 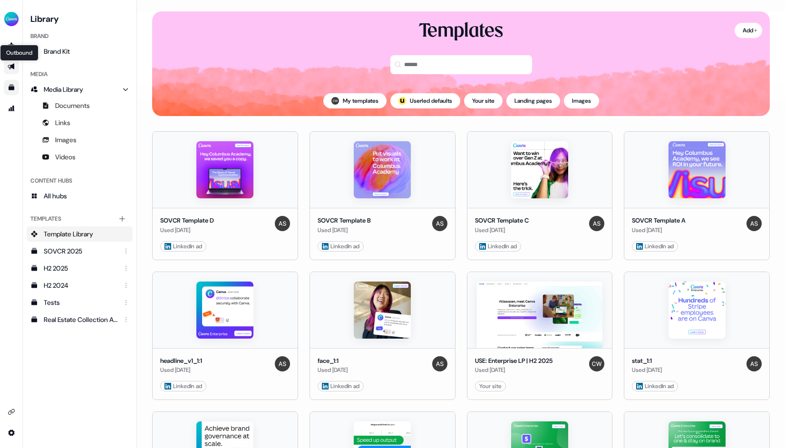 What do you see at coordinates (79, 268) in the screenshot?
I see `a: H2 2025` at bounding box center [79, 268].